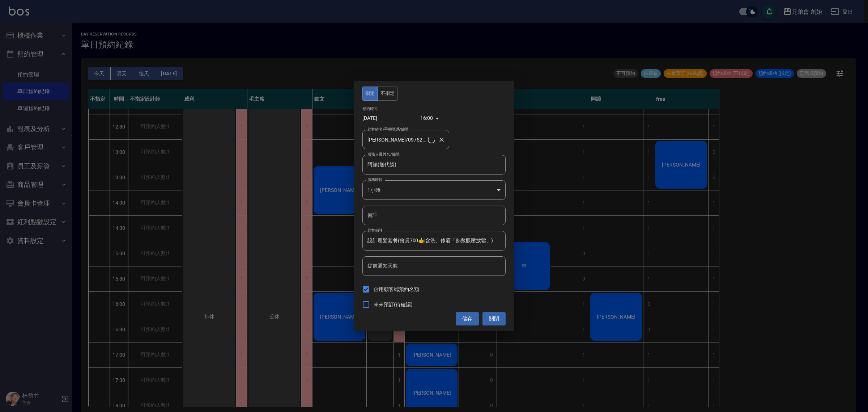 The width and height of the screenshot is (868, 412). What do you see at coordinates (442, 140) in the screenshot?
I see `button: Clear` at bounding box center [442, 140].